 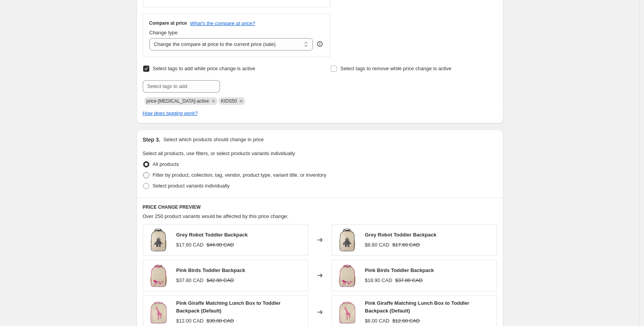 I want to click on button: Remove price-change-job-active, so click(x=213, y=101).